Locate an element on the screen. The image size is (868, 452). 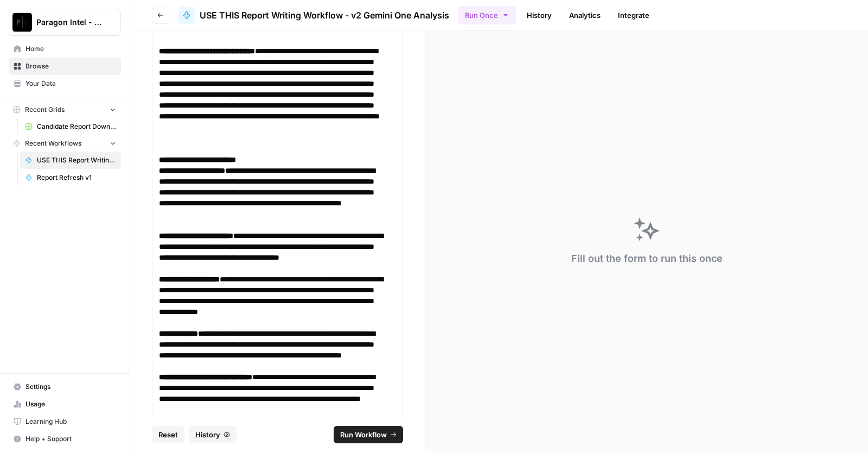
div: Fill out the form to run this once is located at coordinates (646, 259).